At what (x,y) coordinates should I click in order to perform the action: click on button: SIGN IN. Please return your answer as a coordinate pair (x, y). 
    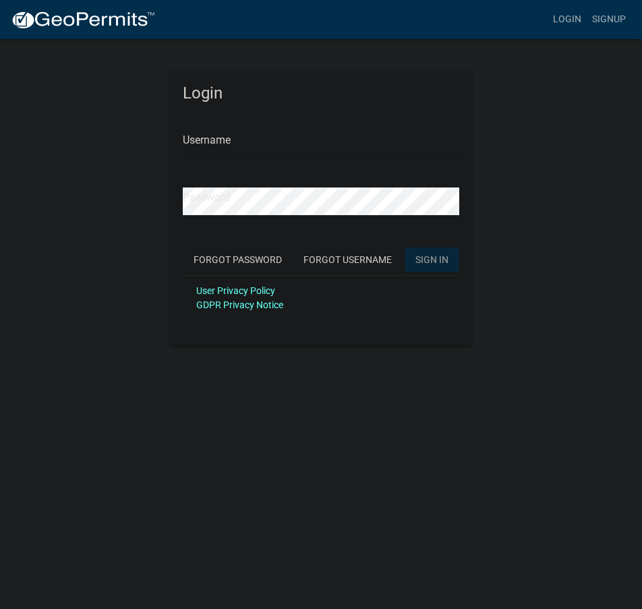
    Looking at the image, I should click on (431, 260).